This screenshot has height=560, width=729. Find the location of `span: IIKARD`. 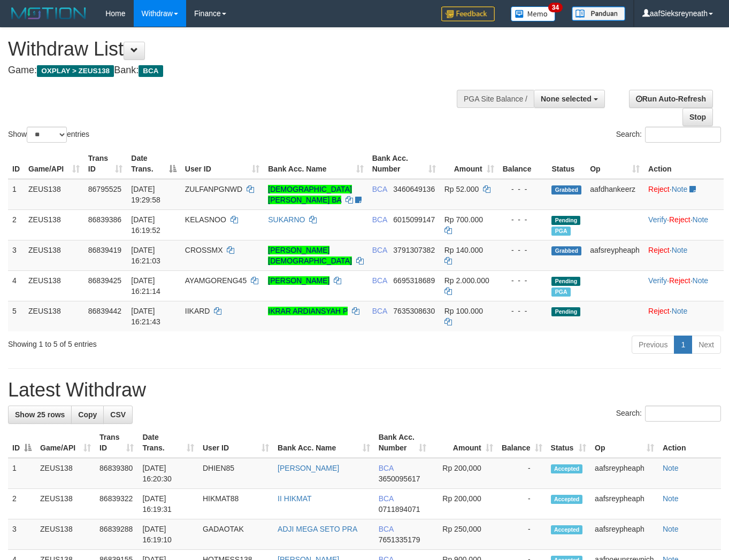

span: IIKARD is located at coordinates (198, 311).